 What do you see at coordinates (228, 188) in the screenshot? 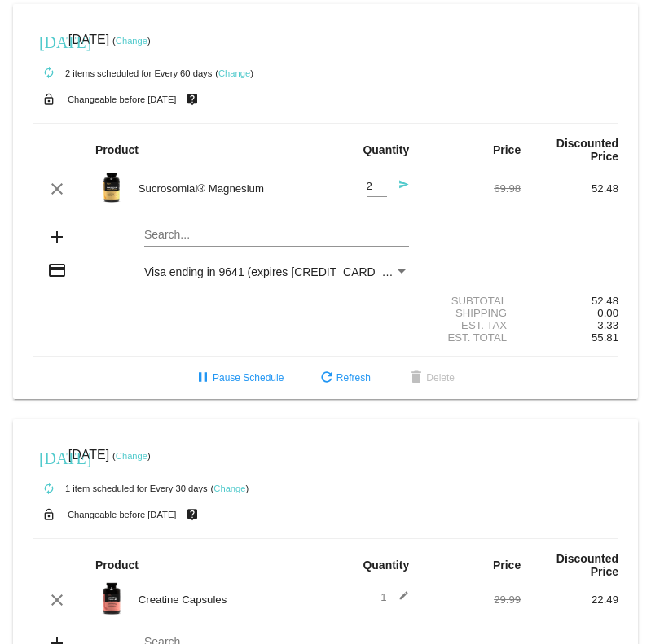
I see `div: Sucrosomial® Magnesium` at bounding box center [228, 188].